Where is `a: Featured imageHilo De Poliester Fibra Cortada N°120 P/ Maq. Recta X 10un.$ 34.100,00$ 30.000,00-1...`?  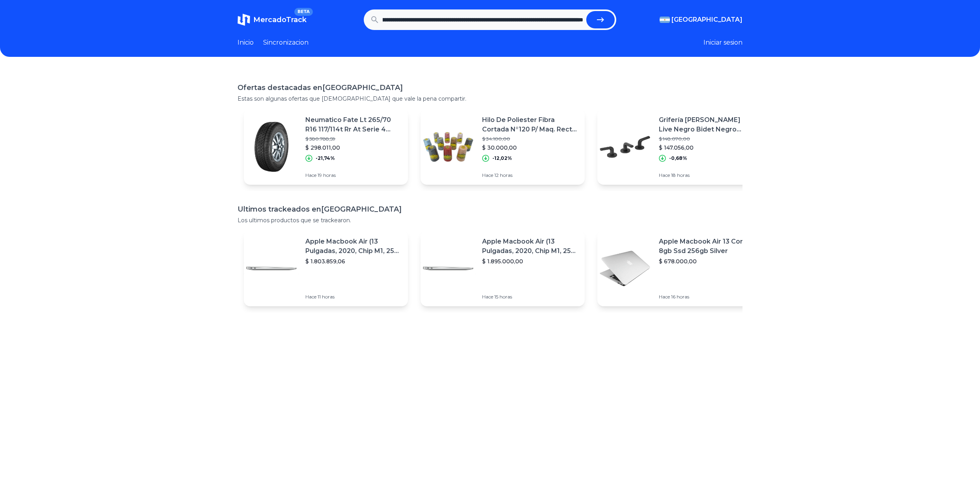 a: Featured imageHilo De Poliester Fibra Cortada N°120 P/ Maq. Recta X 10un.$ 34.100,00$ 30.000,00-1... is located at coordinates (503, 147).